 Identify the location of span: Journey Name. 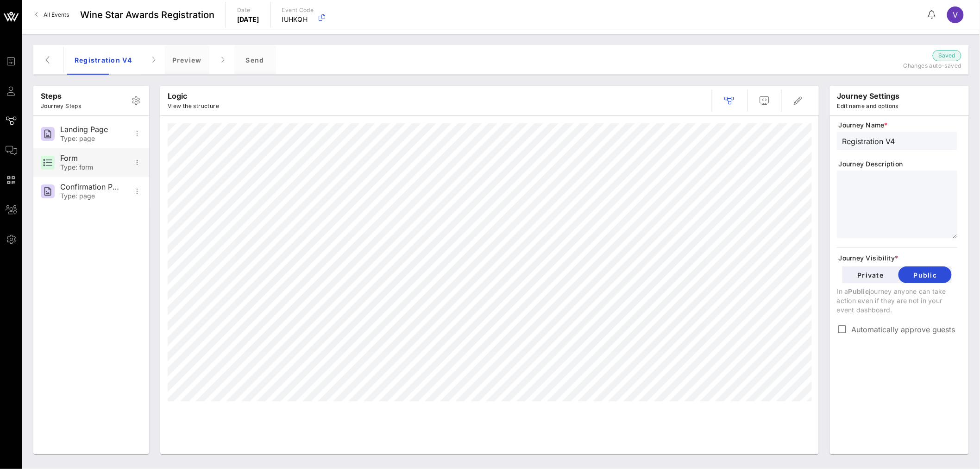
(898, 125).